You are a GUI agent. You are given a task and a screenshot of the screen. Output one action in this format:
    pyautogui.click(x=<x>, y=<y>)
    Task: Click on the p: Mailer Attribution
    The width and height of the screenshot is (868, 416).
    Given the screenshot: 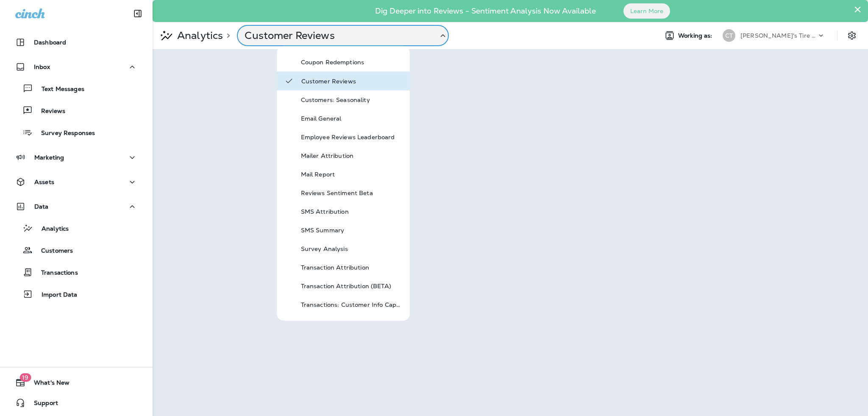 What is the action you would take?
    pyautogui.click(x=352, y=156)
    